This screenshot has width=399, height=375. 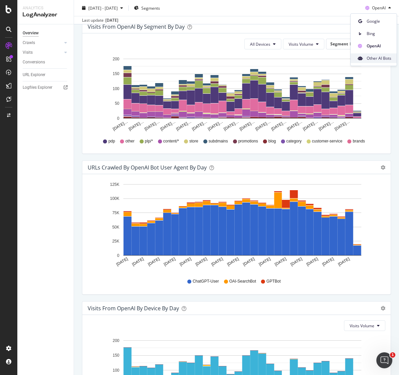 I want to click on text: 50K, so click(x=116, y=227).